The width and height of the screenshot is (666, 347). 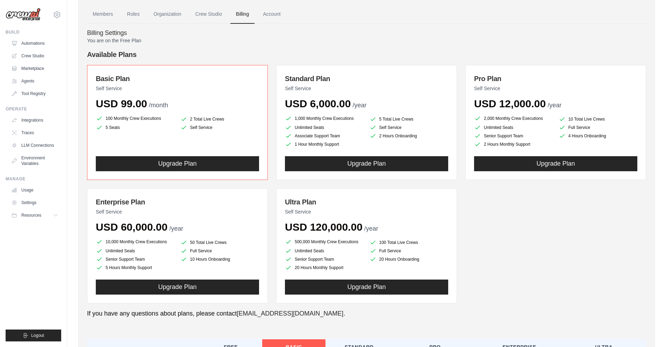 I want to click on li: Associate Support Team, so click(x=325, y=136).